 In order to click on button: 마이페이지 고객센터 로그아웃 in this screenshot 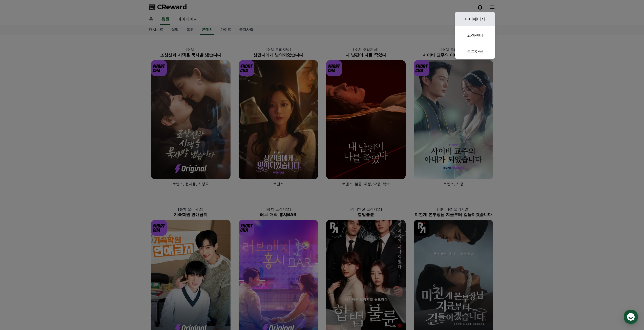, I will do `click(475, 36)`.